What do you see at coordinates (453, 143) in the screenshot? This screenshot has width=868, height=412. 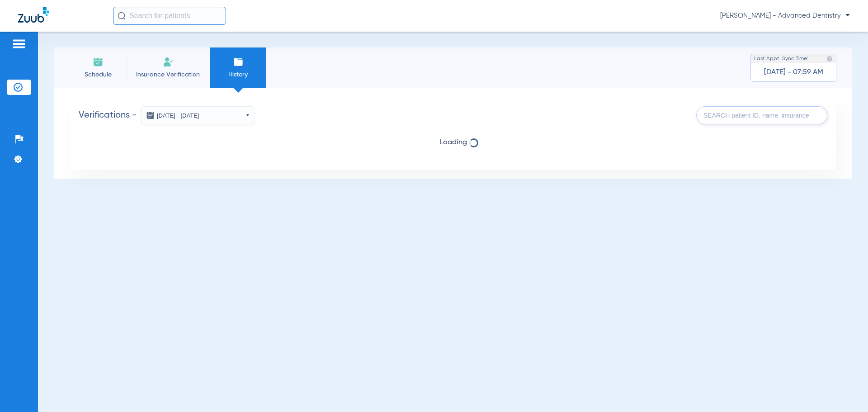 I see `span: Loading` at bounding box center [453, 143].